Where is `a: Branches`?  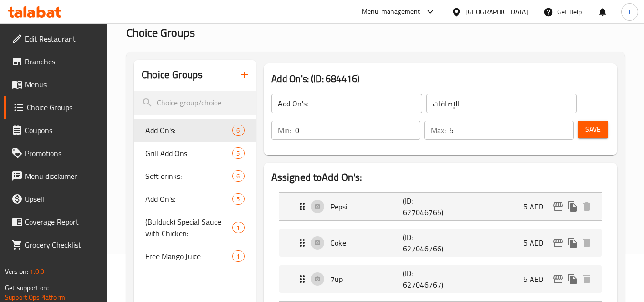
a: Branches is located at coordinates (56, 62).